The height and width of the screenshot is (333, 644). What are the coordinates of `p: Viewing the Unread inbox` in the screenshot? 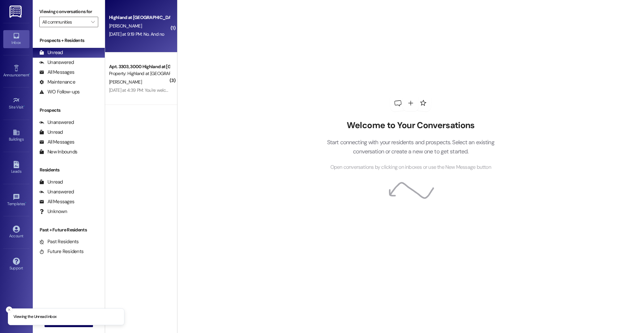 It's located at (35, 317).